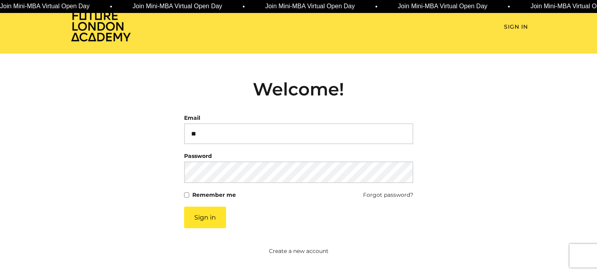  I want to click on label: Email, so click(192, 118).